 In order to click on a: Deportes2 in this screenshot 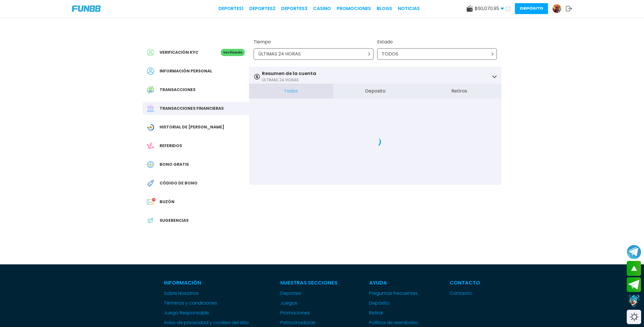, I will do `click(262, 9)`.